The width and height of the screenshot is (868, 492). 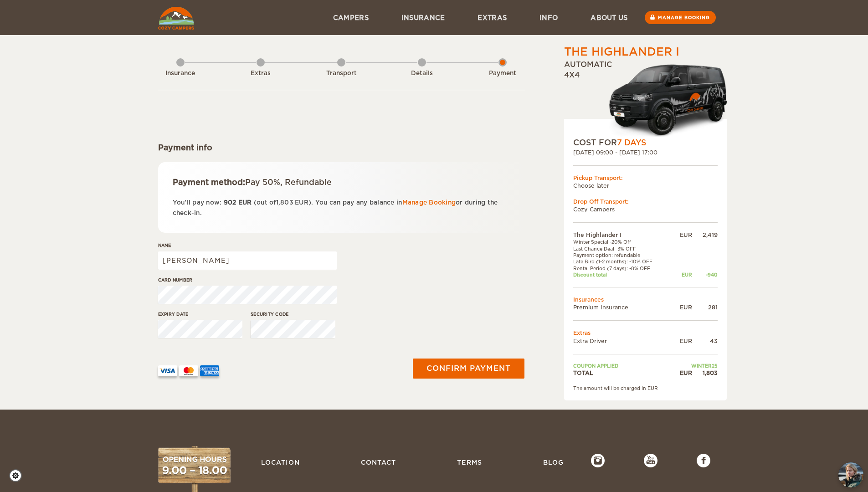 What do you see at coordinates (470, 462) in the screenshot?
I see `a: Terms` at bounding box center [470, 462].